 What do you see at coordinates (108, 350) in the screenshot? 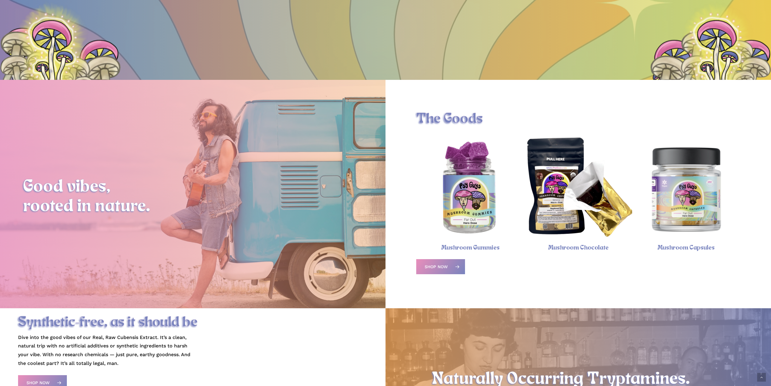
I see `p: Dive into the good vibes of our Real, Raw Cubensis Extract. It’s a clean, natural trip with no ar...` at bounding box center [108, 350].